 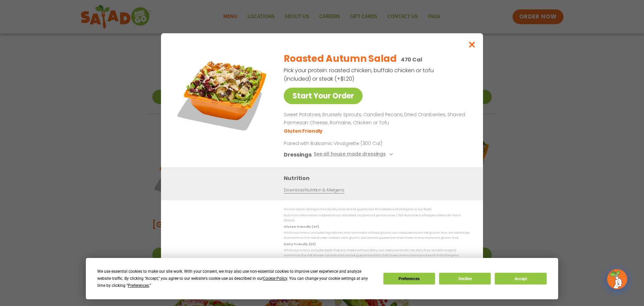 I want to click on h2: Roasted Autumn Salad, so click(x=340, y=59).